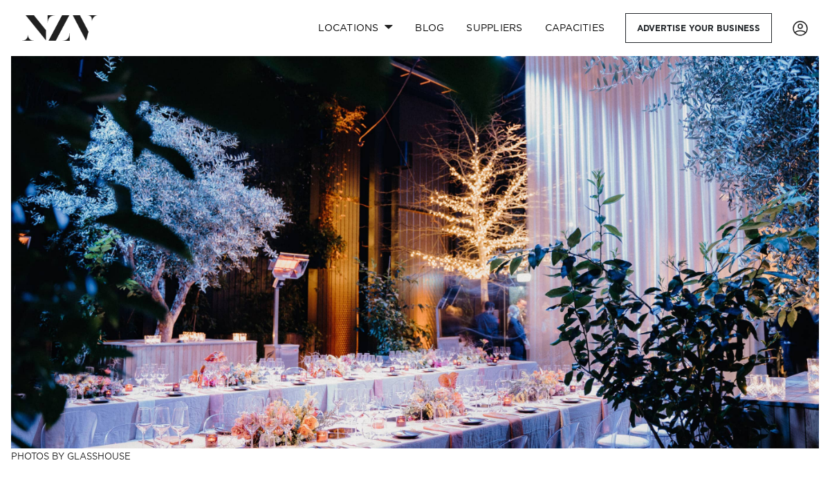 This screenshot has height=492, width=830. Describe the element at coordinates (415, 455) in the screenshot. I see `h3: Photos by Glasshouse` at that location.